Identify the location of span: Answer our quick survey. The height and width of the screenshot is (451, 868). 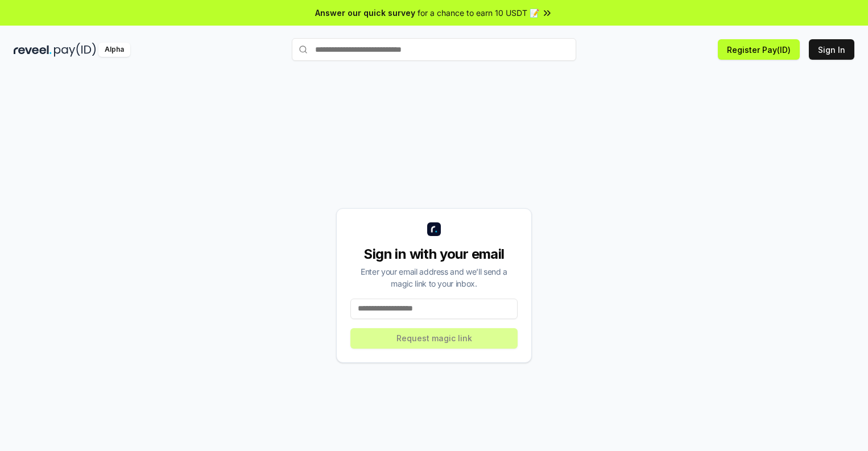
(365, 12).